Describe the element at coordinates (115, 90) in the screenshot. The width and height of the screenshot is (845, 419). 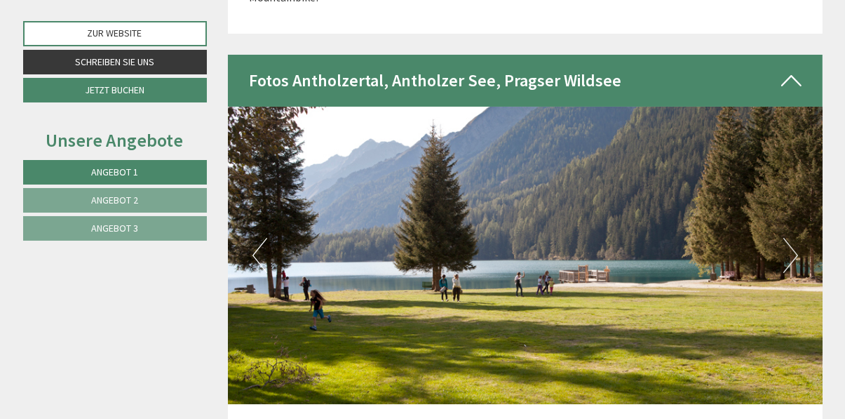
I see `a: Jetzt buchen` at that location.